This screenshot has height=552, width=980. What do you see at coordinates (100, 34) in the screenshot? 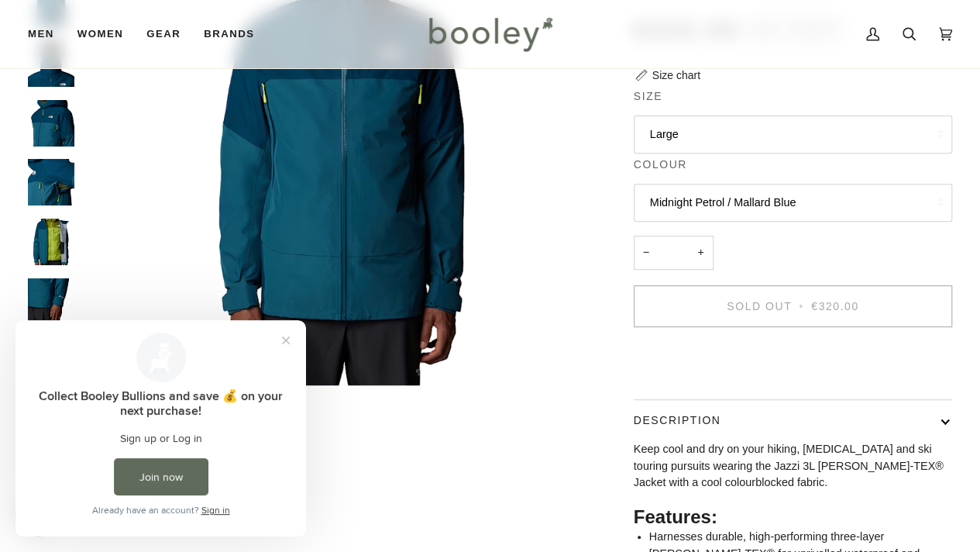
I see `span: Women` at bounding box center [100, 34].